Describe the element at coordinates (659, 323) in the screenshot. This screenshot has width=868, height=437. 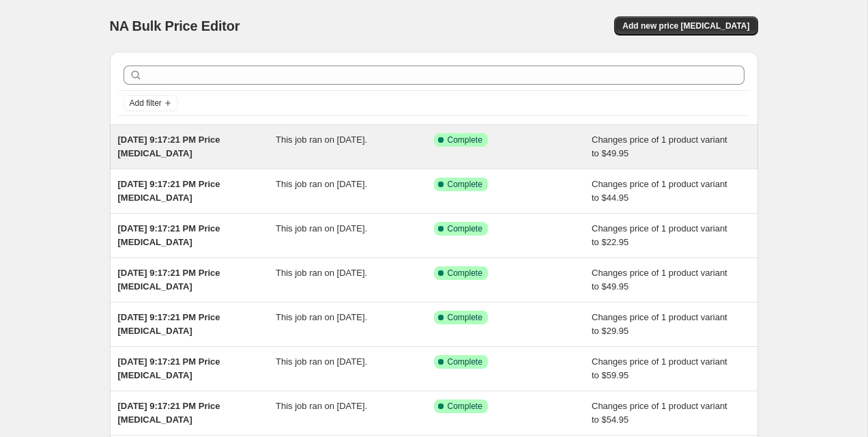
I see `span: Changes price of 1 product variant to $29.95` at that location.